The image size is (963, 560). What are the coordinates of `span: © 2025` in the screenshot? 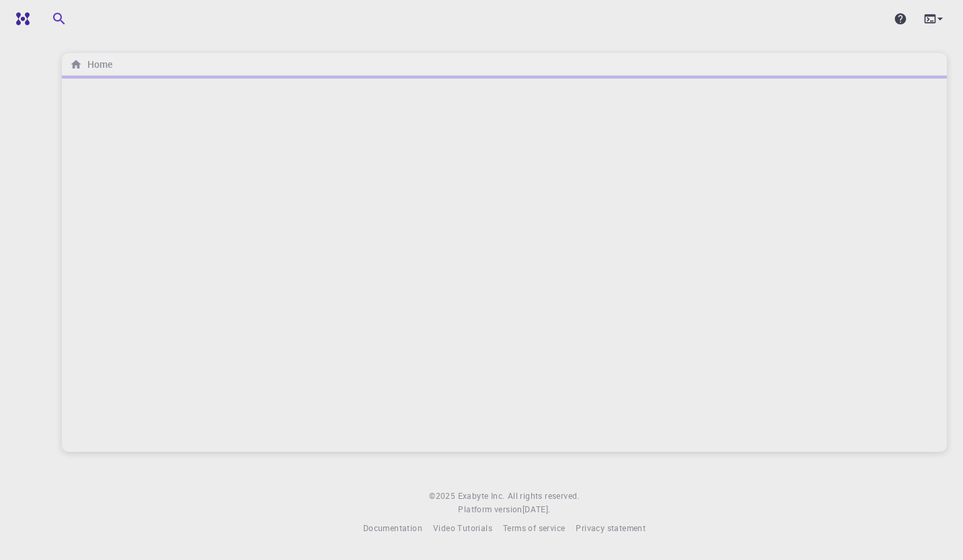 It's located at (443, 497).